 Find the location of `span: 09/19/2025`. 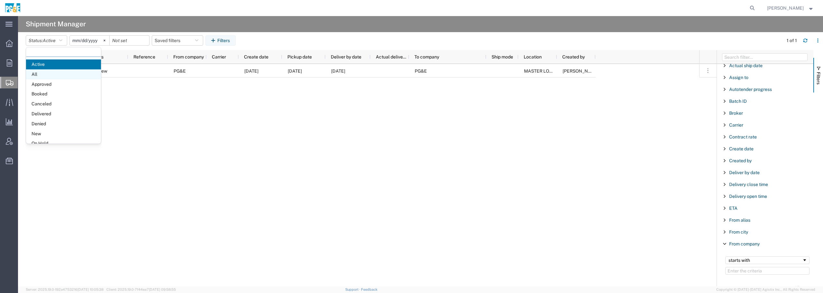

span: 09/19/2025 is located at coordinates (295, 71).